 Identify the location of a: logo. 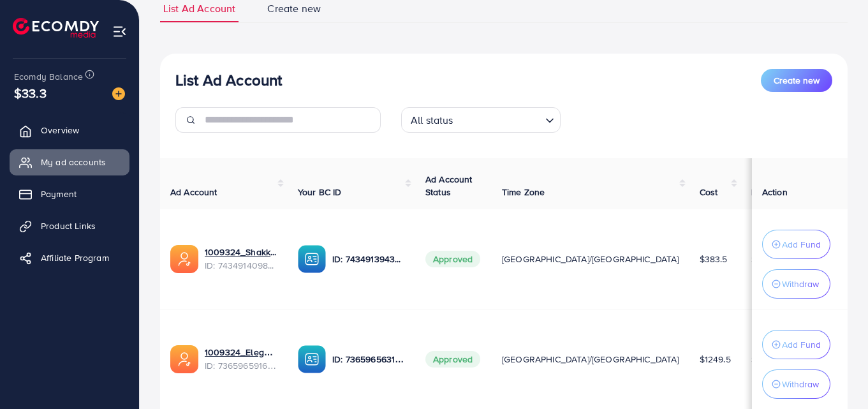
(56, 27).